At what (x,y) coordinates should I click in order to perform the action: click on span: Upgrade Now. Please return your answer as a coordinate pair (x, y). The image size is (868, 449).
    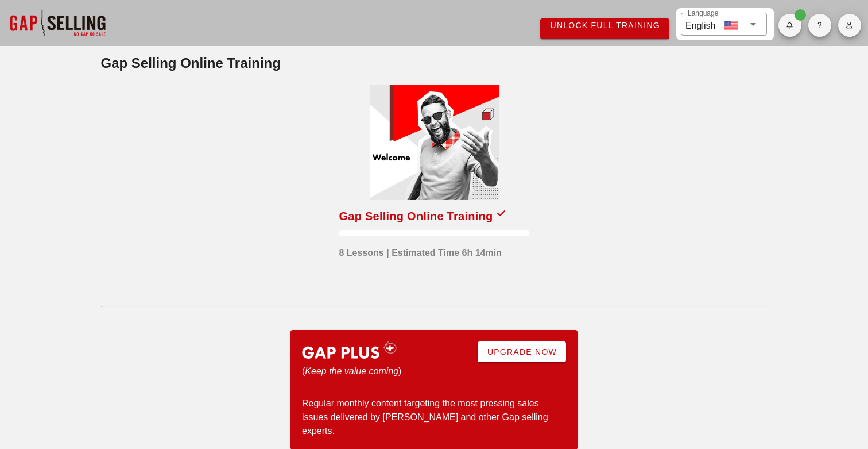
    Looking at the image, I should click on (522, 351).